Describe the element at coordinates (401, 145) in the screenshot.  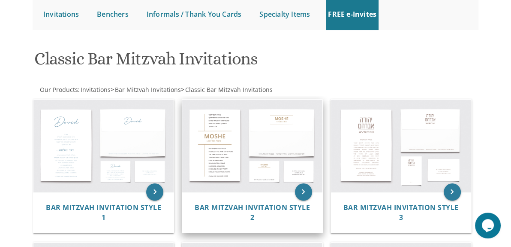
I see `img: Bar Mitzvah Invitation Style 3` at that location.